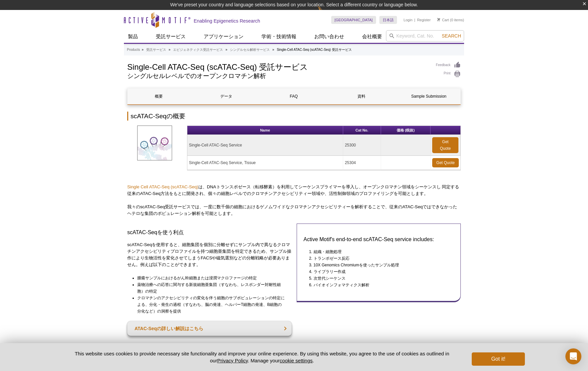 Image resolution: width=588 pixels, height=371 pixels. I want to click on h3: scATAC-Seqを使う利点, so click(209, 233).